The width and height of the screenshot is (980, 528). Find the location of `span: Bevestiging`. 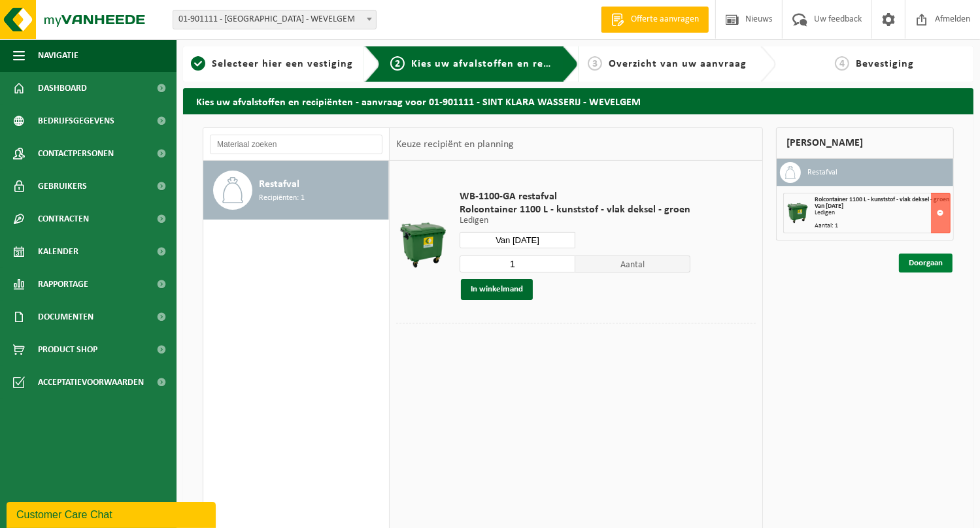

span: Bevestiging is located at coordinates (884, 64).